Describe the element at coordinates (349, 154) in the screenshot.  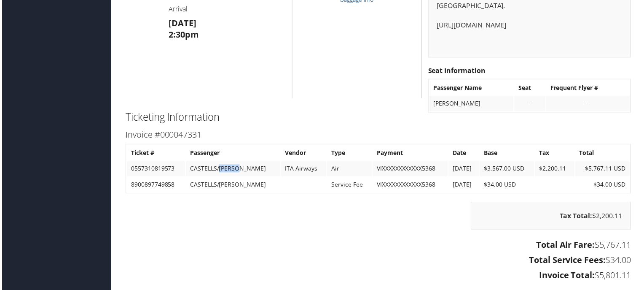
I see `th: Type` at that location.